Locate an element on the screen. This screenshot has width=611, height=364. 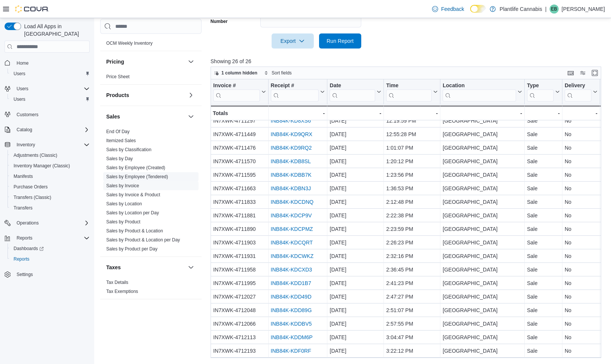
a: Transfers is located at coordinates (23, 208).